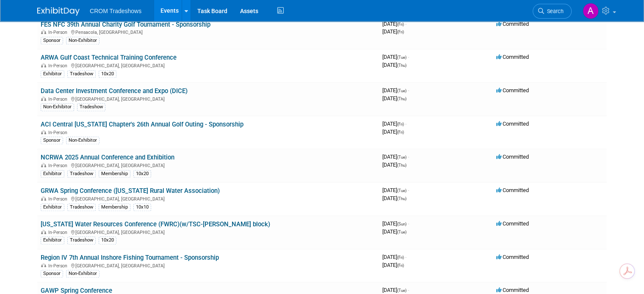 The image size is (644, 294). Describe the element at coordinates (591, 11) in the screenshot. I see `img: Alicia Walker` at that location.